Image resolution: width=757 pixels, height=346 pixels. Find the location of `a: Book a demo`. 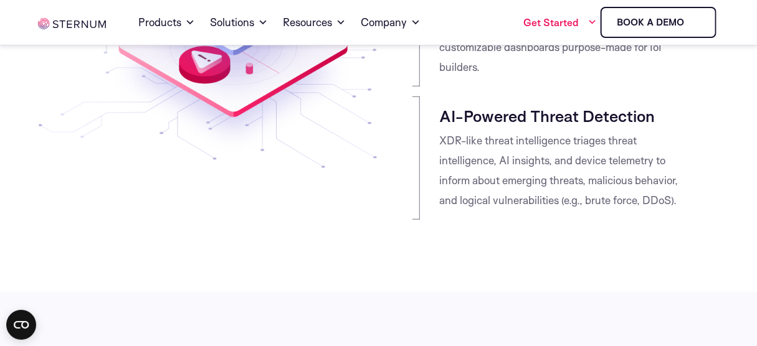

a: Book a demo is located at coordinates (658, 22).